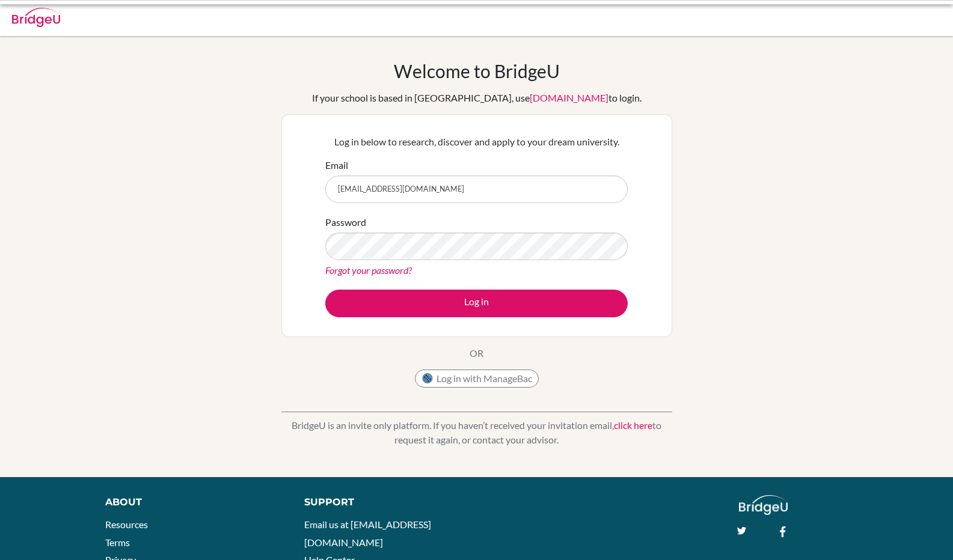  Describe the element at coordinates (476, 303) in the screenshot. I see `button: Log in` at that location.